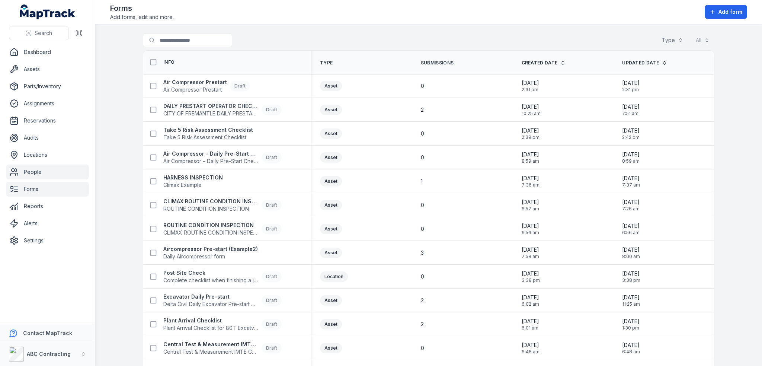 The height and width of the screenshot is (366, 762). What do you see at coordinates (530, 304) in the screenshot?
I see `span: 6:02 am` at bounding box center [530, 304].